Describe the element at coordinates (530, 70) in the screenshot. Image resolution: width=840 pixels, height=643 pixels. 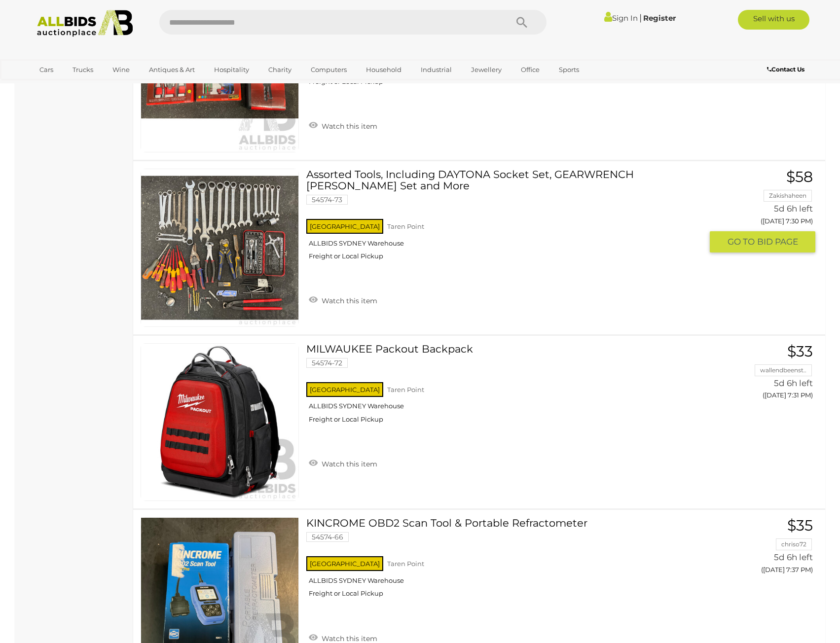
I see `a: Office` at that location.